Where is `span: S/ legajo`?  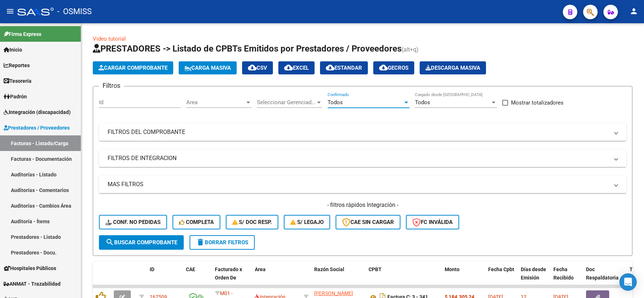 span: S/ legajo is located at coordinates (307, 222).